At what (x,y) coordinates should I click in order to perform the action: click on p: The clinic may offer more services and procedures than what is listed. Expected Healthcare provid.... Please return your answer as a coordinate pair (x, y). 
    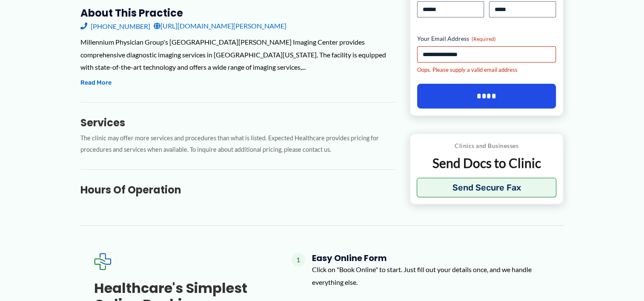
    Looking at the image, I should click on (238, 144).